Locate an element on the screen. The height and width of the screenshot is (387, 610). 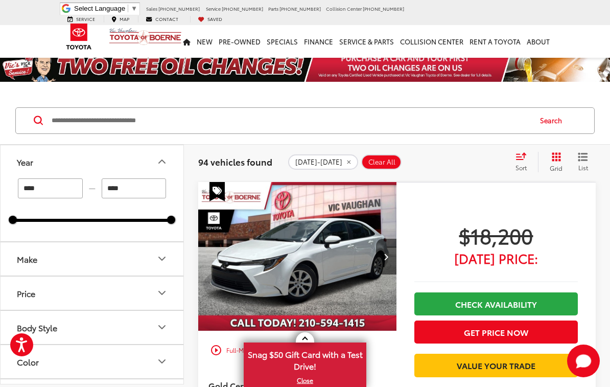
input: maximum is located at coordinates (134, 188).